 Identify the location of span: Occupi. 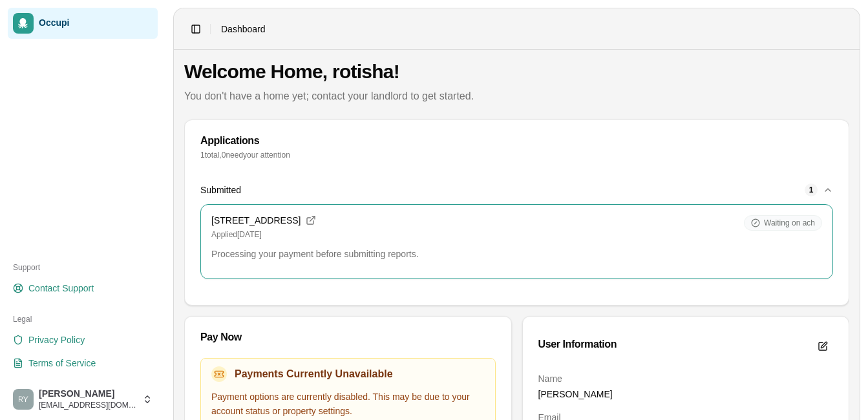
(96, 24).